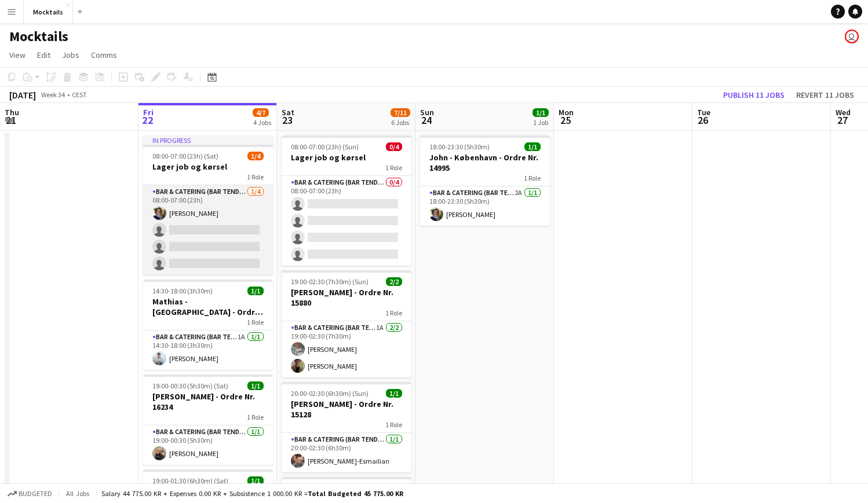 Image resolution: width=868 pixels, height=503 pixels. Describe the element at coordinates (148, 113) in the screenshot. I see `span: Fri` at that location.